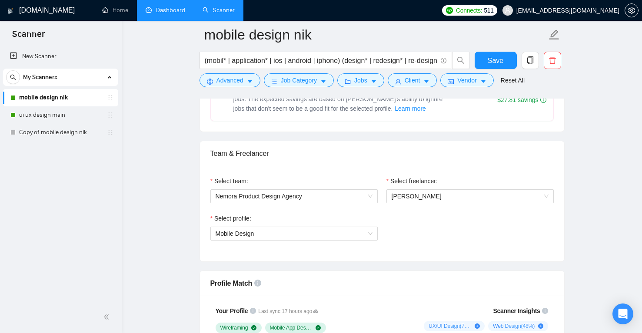 This screenshot has height=333, width=642. Describe the element at coordinates (291, 328) in the screenshot. I see `span: Mobile App Design` at that location.